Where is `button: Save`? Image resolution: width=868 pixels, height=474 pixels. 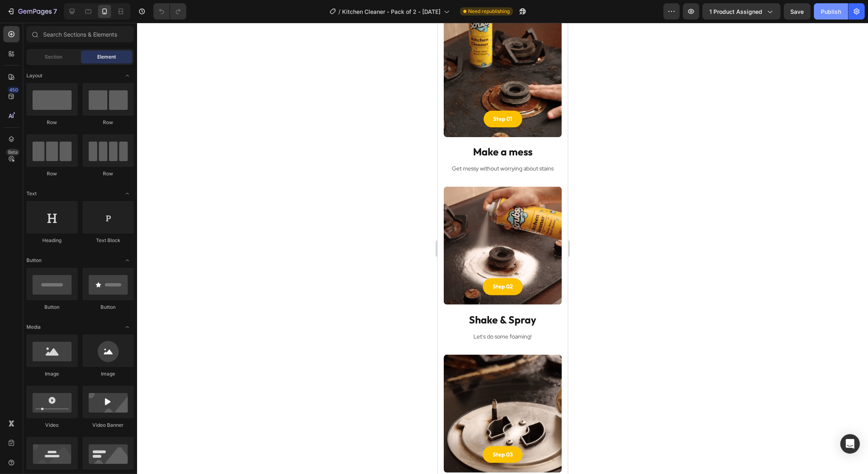
button: Save is located at coordinates (797, 12).